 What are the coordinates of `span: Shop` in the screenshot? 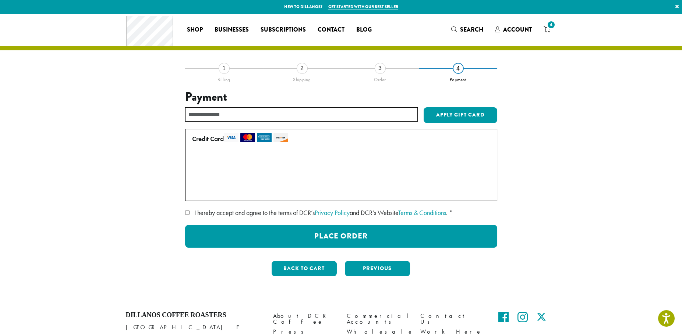 It's located at (195, 30).